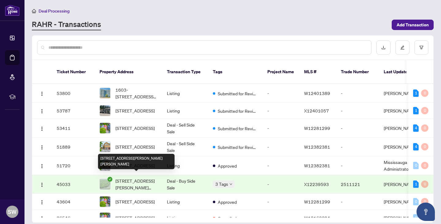 The height and width of the screenshot is (224, 441). Describe the element at coordinates (384, 47) in the screenshot. I see `button: download` at that location.